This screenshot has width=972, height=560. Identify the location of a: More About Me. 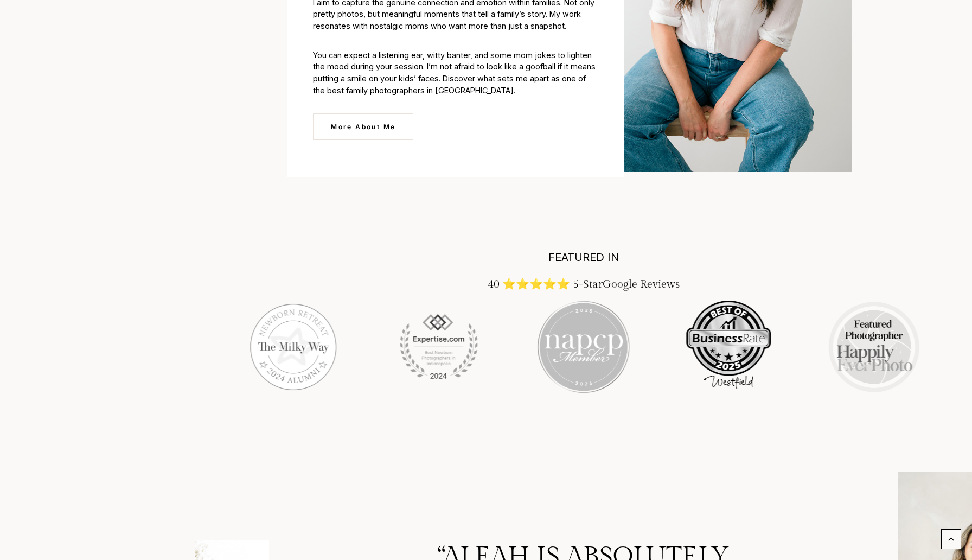
(363, 127).